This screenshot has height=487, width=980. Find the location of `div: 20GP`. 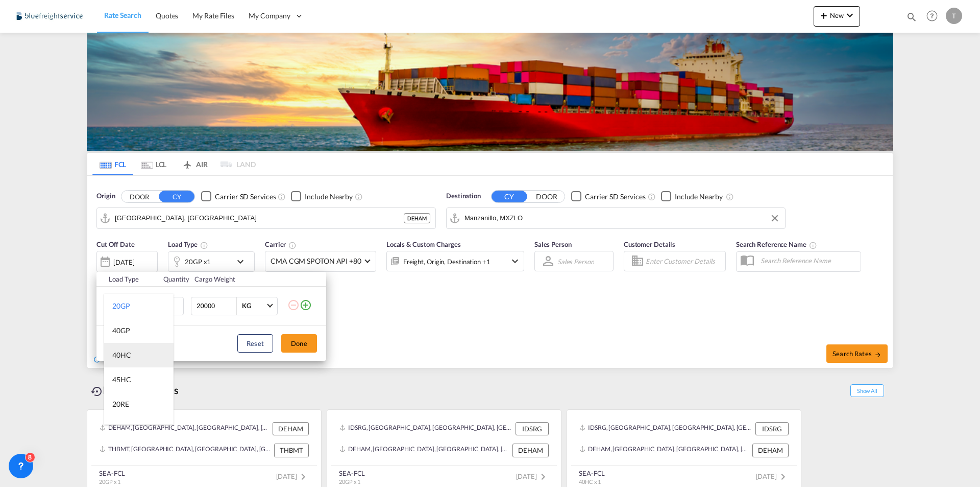

div: 20GP is located at coordinates (121, 306).